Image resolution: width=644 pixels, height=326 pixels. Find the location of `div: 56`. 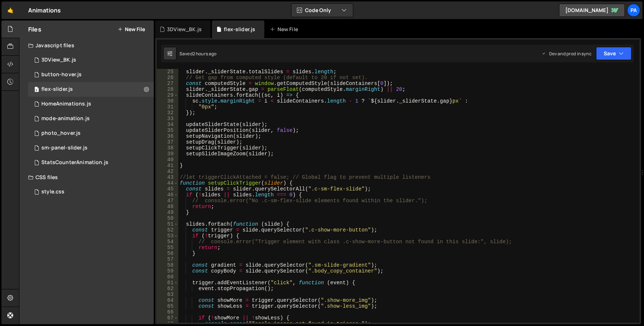

div: 56 is located at coordinates (167, 254).